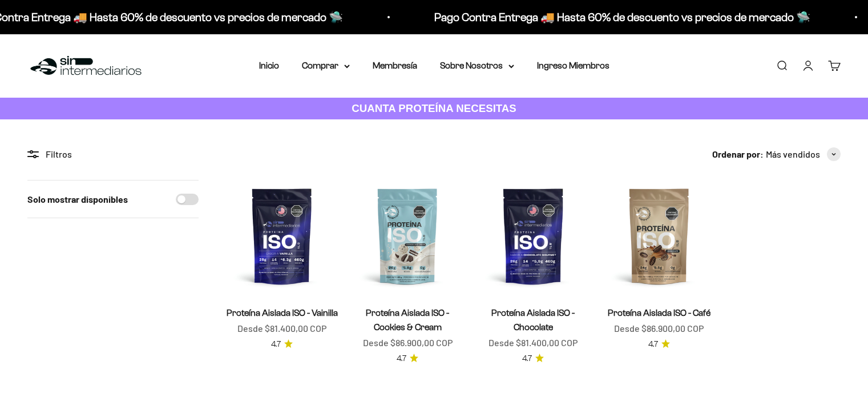 The image size is (868, 397). What do you see at coordinates (659, 313) in the screenshot?
I see `a: Proteína Aislada ISO - Café` at bounding box center [659, 313].